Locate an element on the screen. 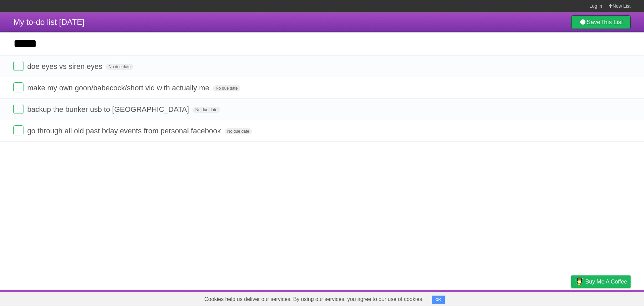  a: SaveThis List is located at coordinates (600, 22).